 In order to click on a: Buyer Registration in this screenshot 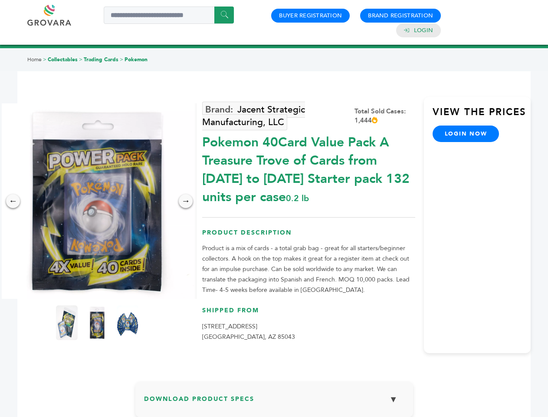, I will do `click(310, 16)`.